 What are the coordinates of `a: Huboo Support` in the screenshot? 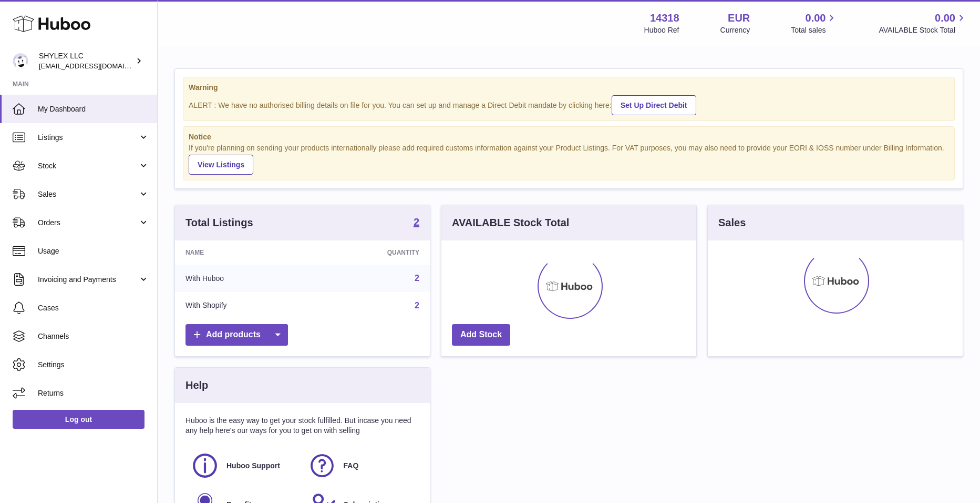 It's located at (244, 465).